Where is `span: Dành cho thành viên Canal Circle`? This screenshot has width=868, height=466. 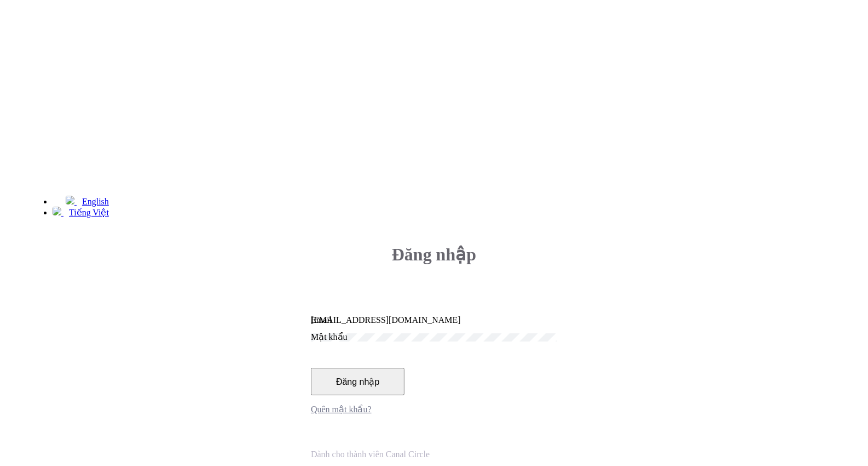
span: Dành cho thành viên Canal Circle is located at coordinates (370, 454).